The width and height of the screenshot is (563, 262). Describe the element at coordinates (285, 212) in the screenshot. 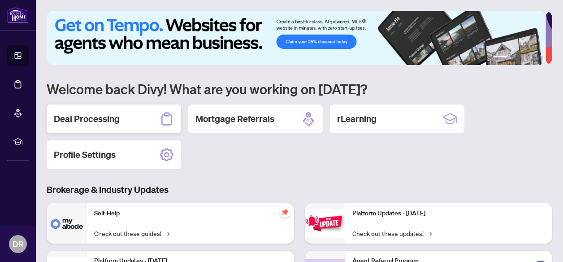

I see `span: pushpin` at that location.